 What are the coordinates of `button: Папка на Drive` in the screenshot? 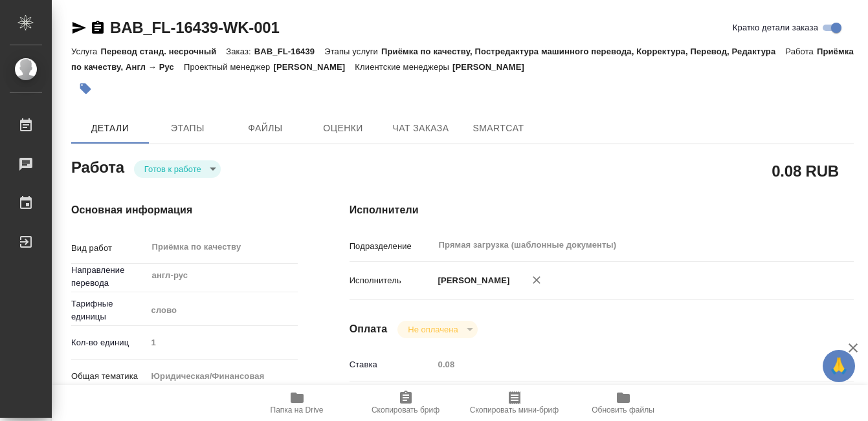 It's located at (297, 403).